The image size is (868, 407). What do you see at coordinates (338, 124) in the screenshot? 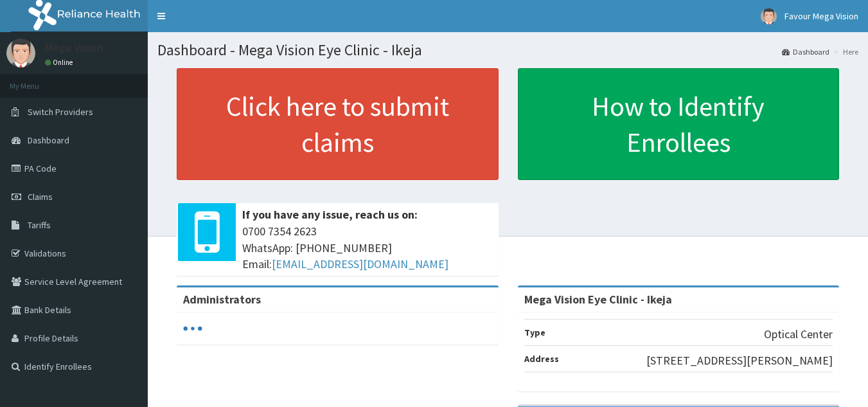
I see `a: Click here to submit claims` at bounding box center [338, 124].